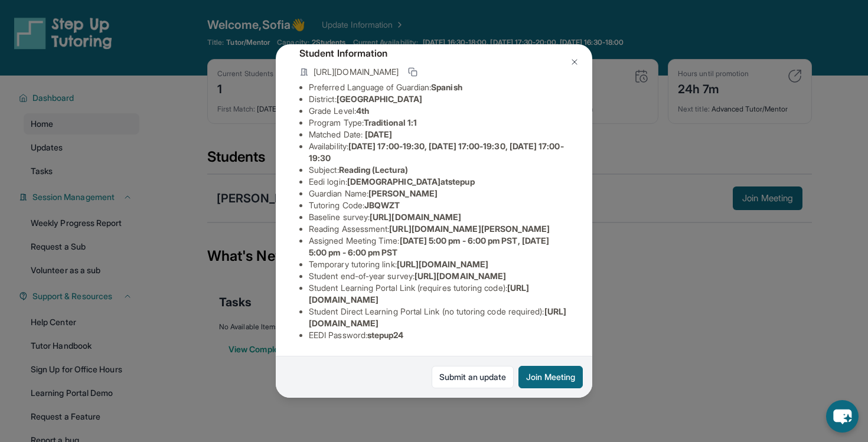  Describe the element at coordinates (439, 182) in the screenshot. I see `li: Eedi login :` at that location.